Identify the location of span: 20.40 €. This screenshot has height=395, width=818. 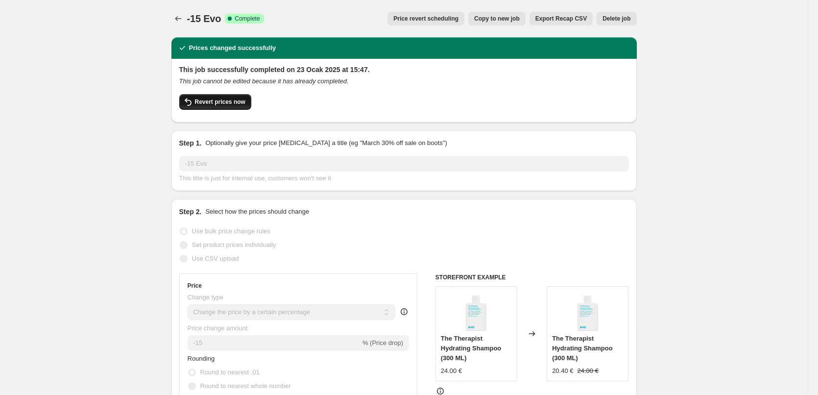
(563, 371).